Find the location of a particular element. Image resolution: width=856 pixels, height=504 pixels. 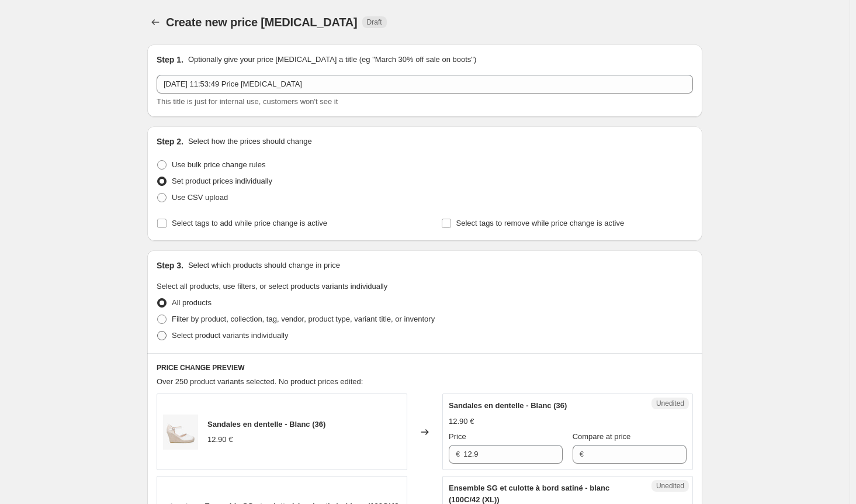

span: Use bulk price change rules is located at coordinates (219, 164).